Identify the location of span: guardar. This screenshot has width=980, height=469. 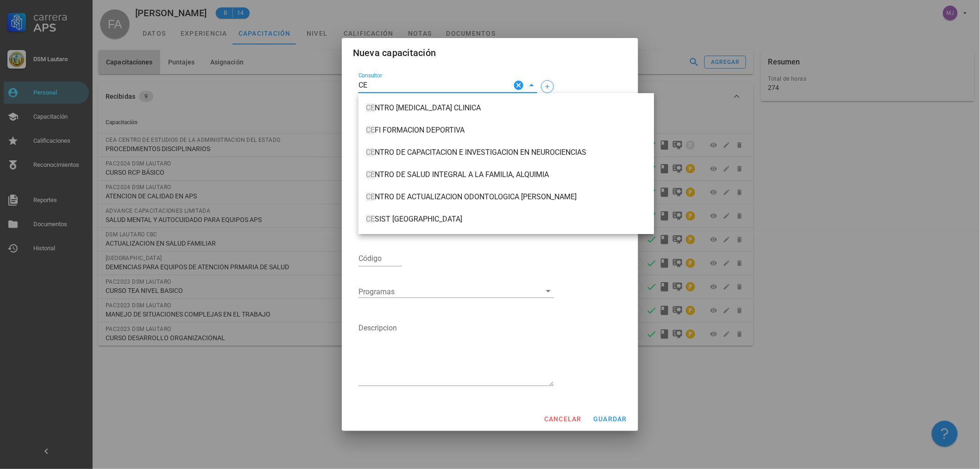
(610, 419).